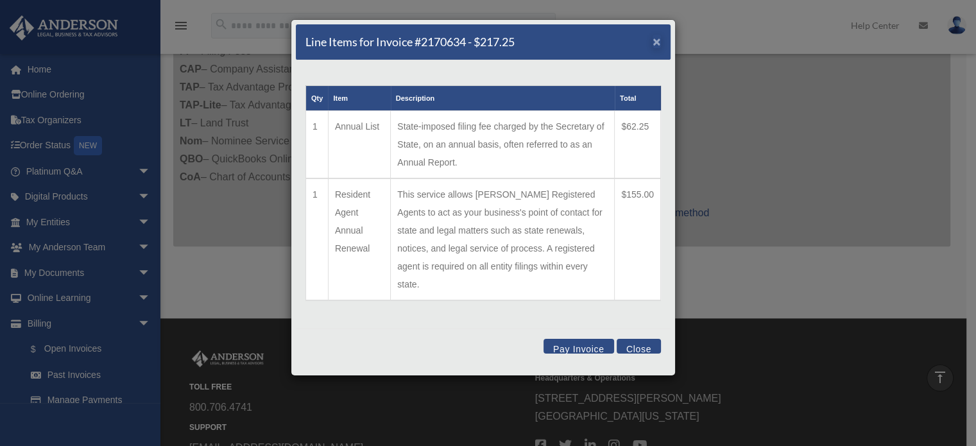 Image resolution: width=976 pixels, height=446 pixels. I want to click on td: $155.00, so click(638, 239).